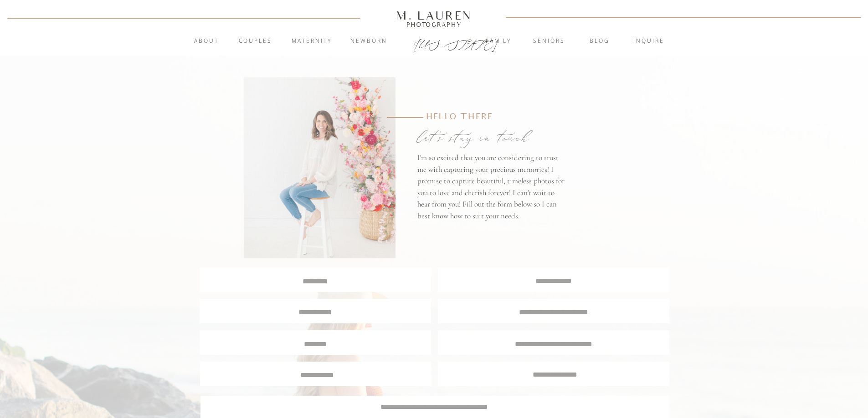 This screenshot has width=868, height=418. Describe the element at coordinates (485, 118) in the screenshot. I see `p: Hello there` at that location.